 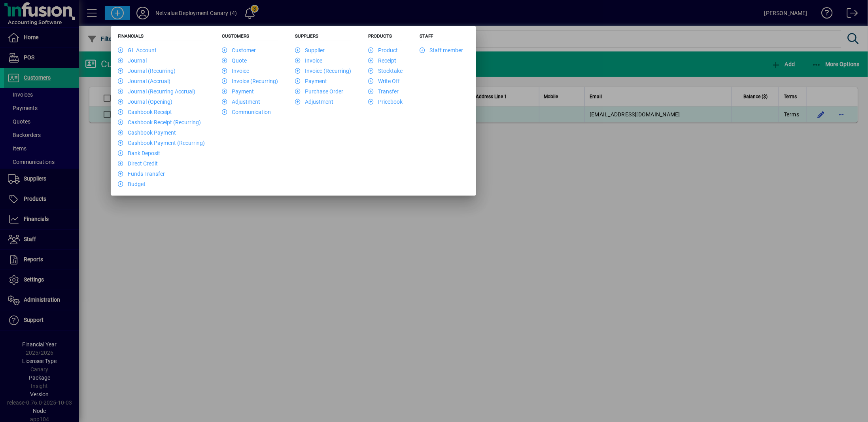 What do you see at coordinates (161, 143) in the screenshot?
I see `a: Cashbook Payment (Recurring)` at bounding box center [161, 143].